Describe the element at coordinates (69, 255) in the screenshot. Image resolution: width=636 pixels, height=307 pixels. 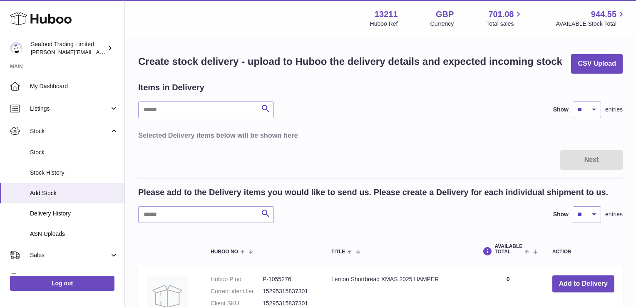
I see `span: Sales` at that location.